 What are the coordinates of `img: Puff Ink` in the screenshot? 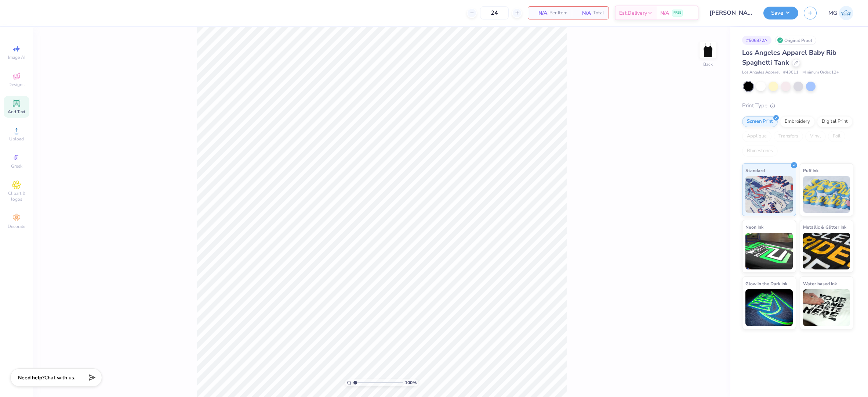 It's located at (826, 195).